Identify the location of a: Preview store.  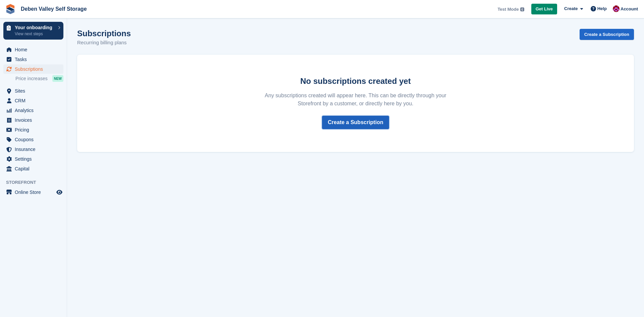
(60, 192).